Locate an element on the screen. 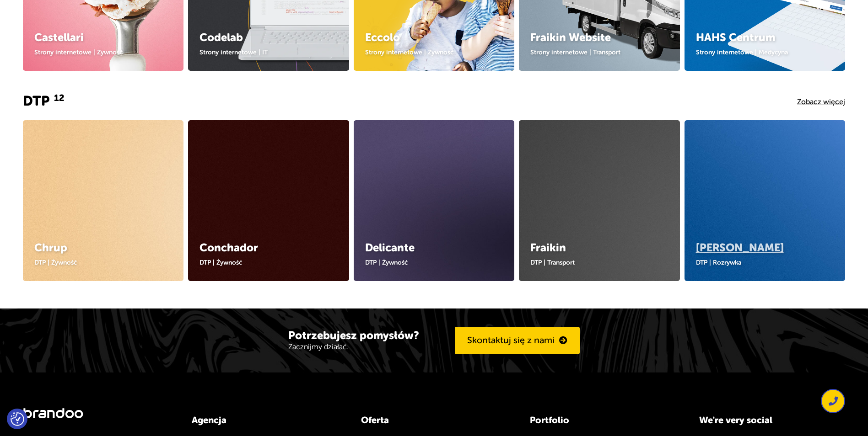  h4: Agencja is located at coordinates (265, 420).